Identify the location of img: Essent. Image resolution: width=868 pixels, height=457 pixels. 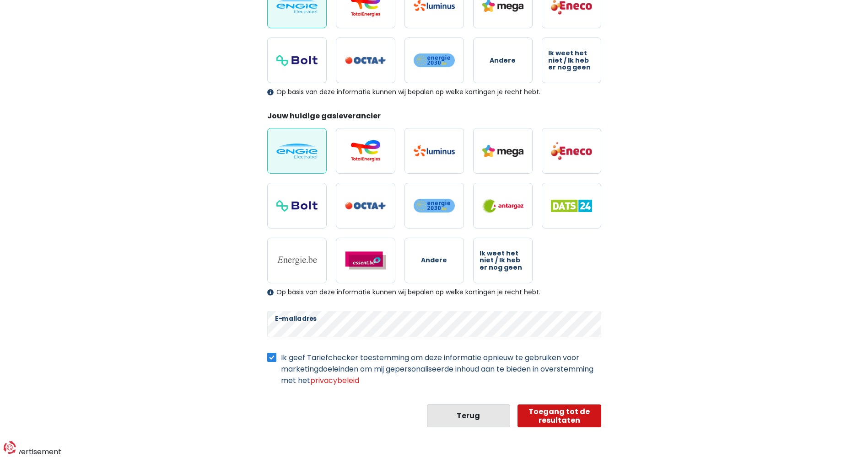
(366, 261).